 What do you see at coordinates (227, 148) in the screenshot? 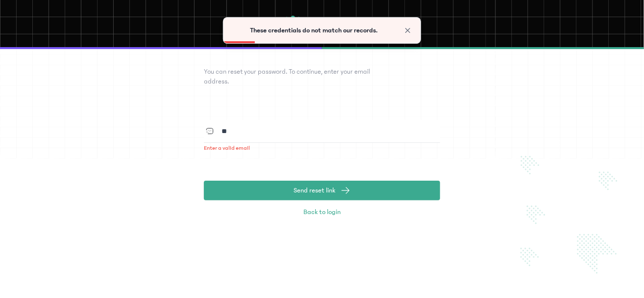
I see `span: Enter a valid email` at bounding box center [227, 148].